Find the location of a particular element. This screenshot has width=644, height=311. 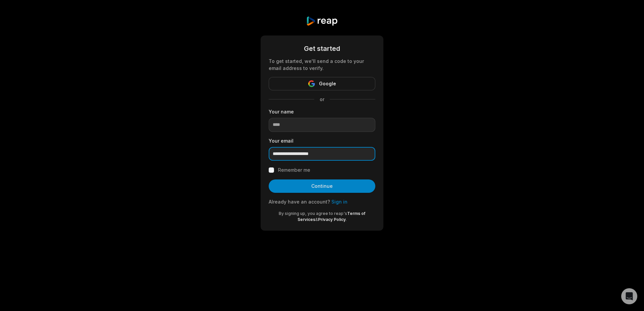

label: Your name is located at coordinates (322, 111).